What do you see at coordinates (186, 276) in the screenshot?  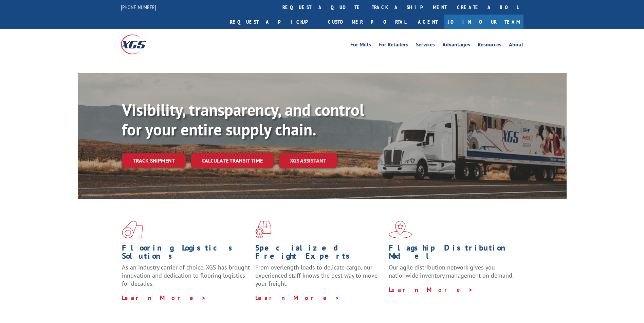 I see `span: As an industry carrier of choice, XGS has brought innovation and dedication to flooring logistics...` at bounding box center [186, 276].